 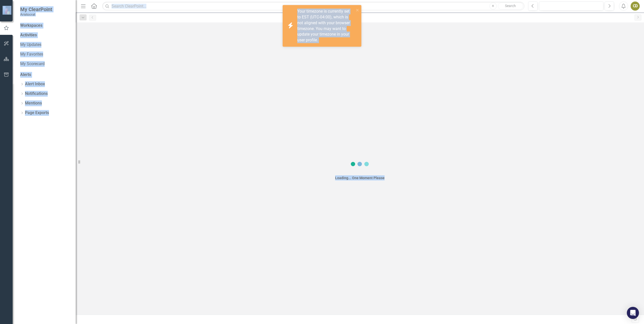 What do you see at coordinates (633, 313) in the screenshot?
I see `div: Open Intercom Messenger` at bounding box center [633, 313].